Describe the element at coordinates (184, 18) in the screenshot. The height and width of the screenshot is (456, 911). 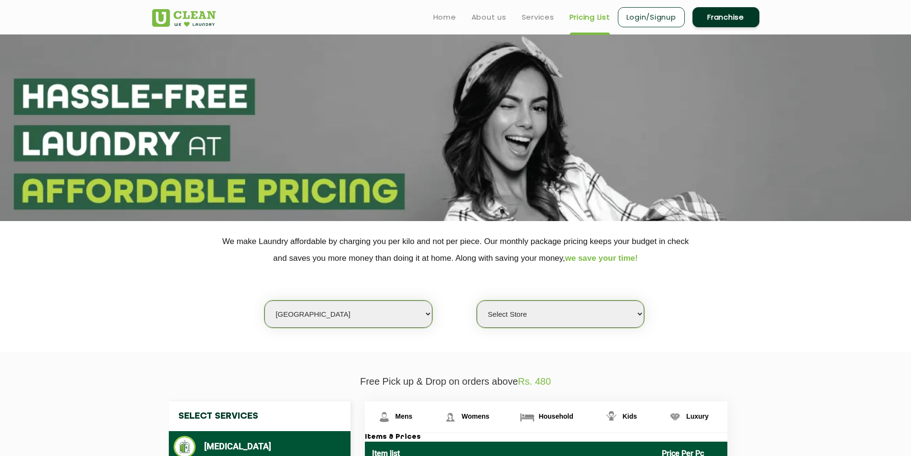
I see `img: UClean Laundry and Dry Cleaning` at that location.